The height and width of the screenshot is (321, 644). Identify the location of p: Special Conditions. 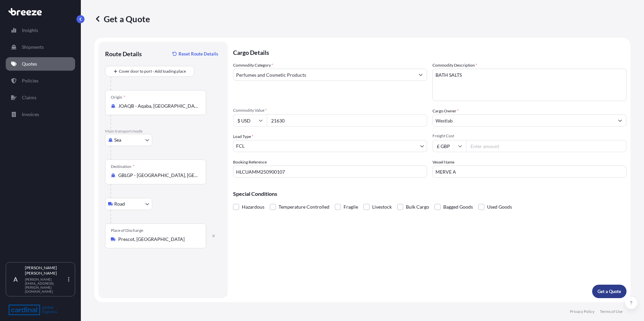
(430, 194).